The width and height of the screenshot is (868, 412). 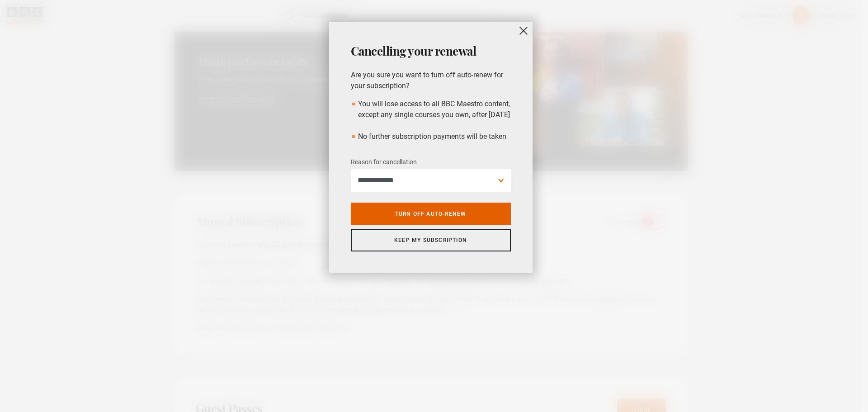 I want to click on label: Reason for cancellation, so click(x=384, y=162).